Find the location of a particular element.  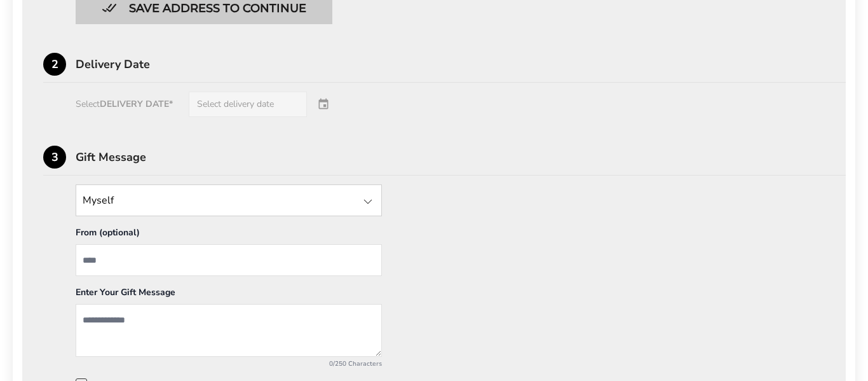

textarea: Add a message is located at coordinates (229, 330).